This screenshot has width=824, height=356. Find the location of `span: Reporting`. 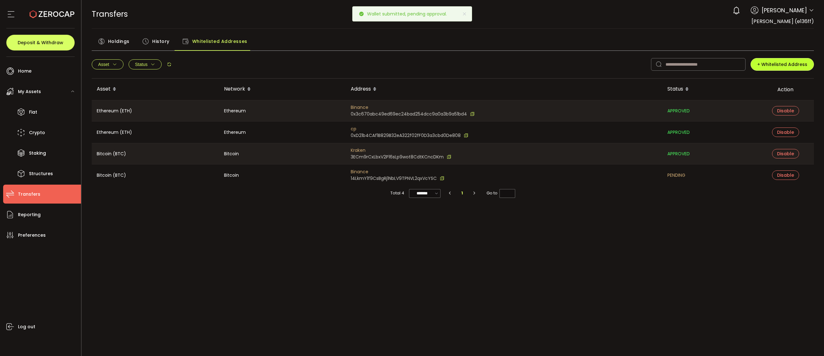

span: Reporting is located at coordinates (29, 214).